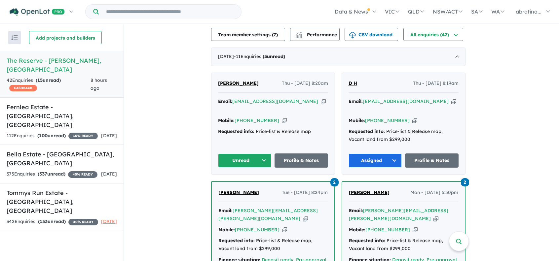 The image size is (559, 261). Describe the element at coordinates (83, 136) in the screenshot. I see `span: 10 % READY` at that location.